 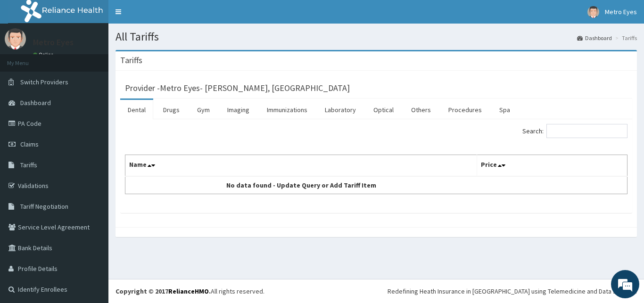 What do you see at coordinates (29, 165) in the screenshot?
I see `span: Tariffs` at bounding box center [29, 165].